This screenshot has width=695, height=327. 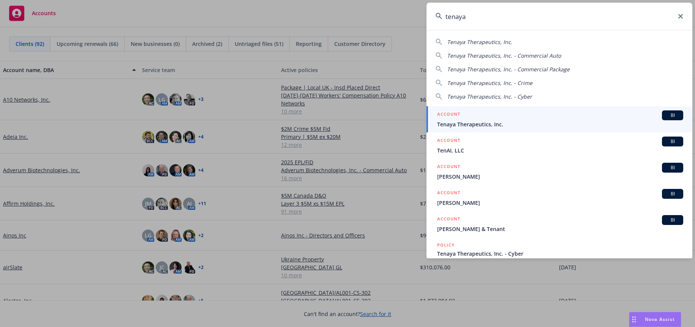 I want to click on button: Nova Assist, so click(x=655, y=320).